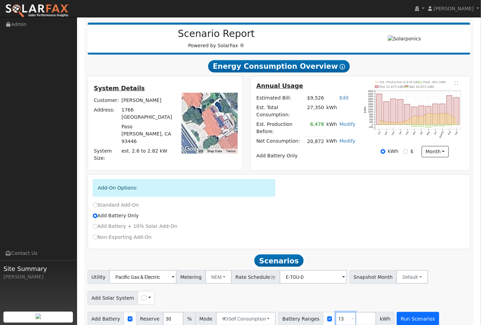 Image resolution: width=481 pixels, height=325 pixels. I want to click on text: 1000, so click(370, 112).